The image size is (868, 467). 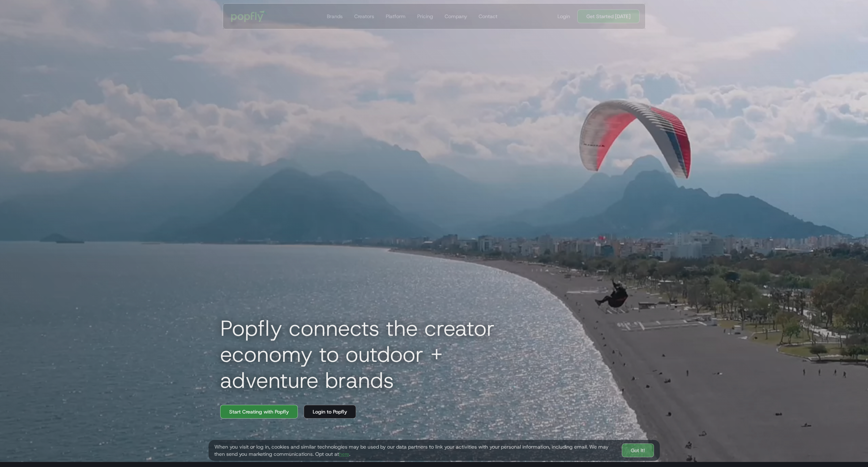 What do you see at coordinates (424, 16) in the screenshot?
I see `div: Pricing` at bounding box center [424, 16].